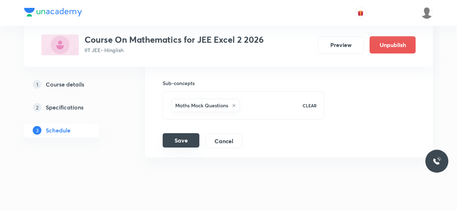 The image size is (457, 210). I want to click on p: 3, so click(37, 131).